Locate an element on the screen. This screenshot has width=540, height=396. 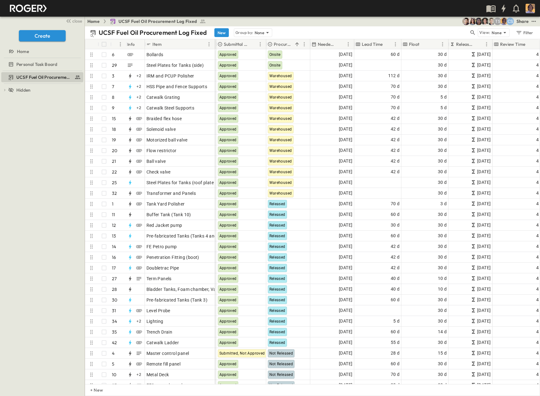
p: 28 is located at coordinates (114, 290).